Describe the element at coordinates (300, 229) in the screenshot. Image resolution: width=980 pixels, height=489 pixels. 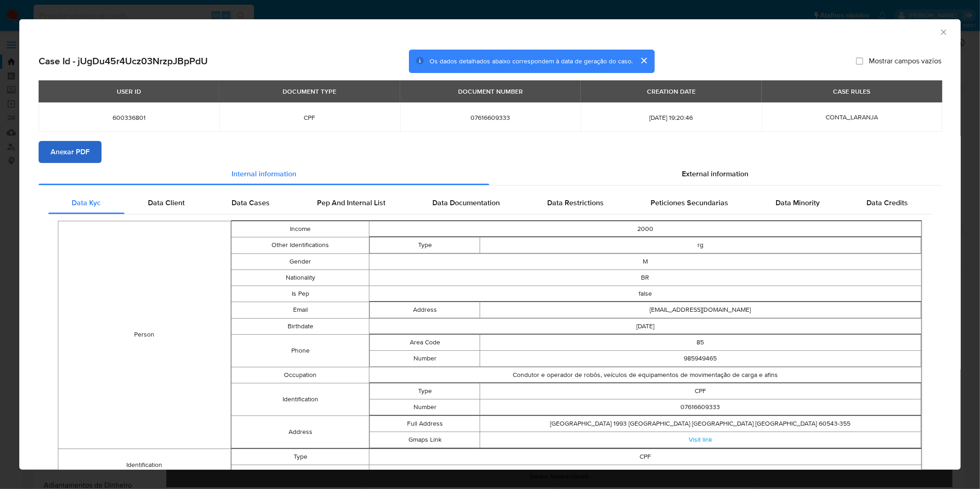
I see `td: Income` at that location.